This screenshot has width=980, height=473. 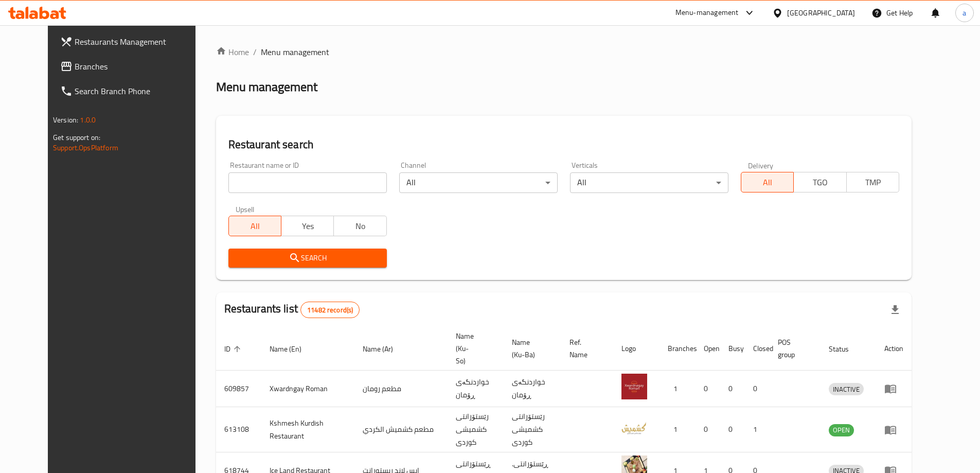 I want to click on label: Delivery, so click(x=761, y=165).